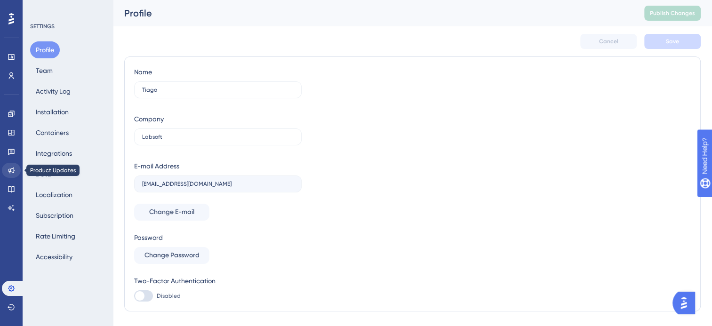 This screenshot has height=326, width=712. I want to click on button: Containers, so click(52, 133).